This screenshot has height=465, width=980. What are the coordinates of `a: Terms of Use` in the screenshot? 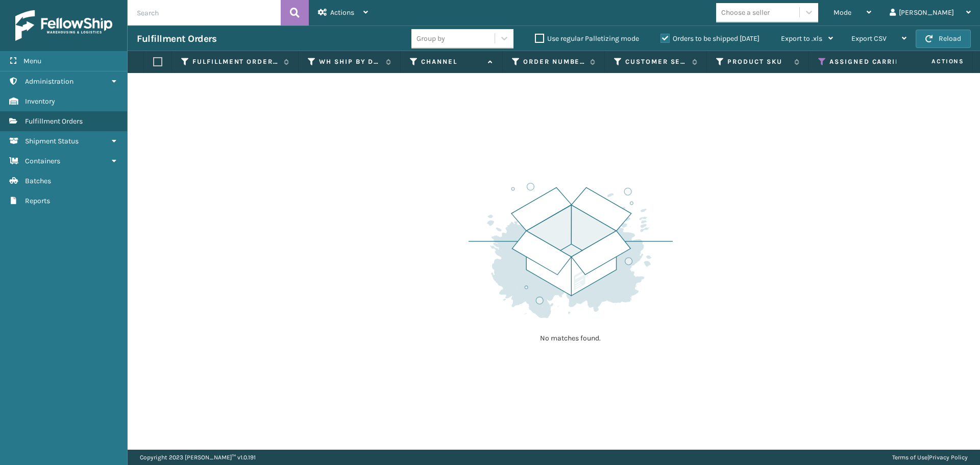 It's located at (909, 457).